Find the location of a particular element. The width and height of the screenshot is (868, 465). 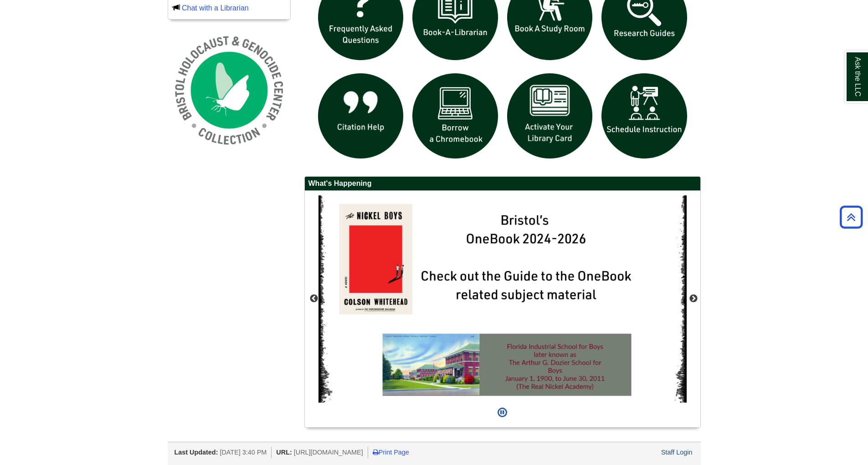

span: Last Updated: is located at coordinates (196, 452).